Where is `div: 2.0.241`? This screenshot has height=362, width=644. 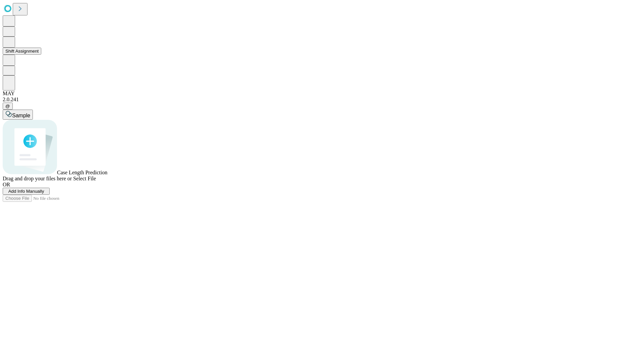
div: 2.0.241 is located at coordinates (322, 99).